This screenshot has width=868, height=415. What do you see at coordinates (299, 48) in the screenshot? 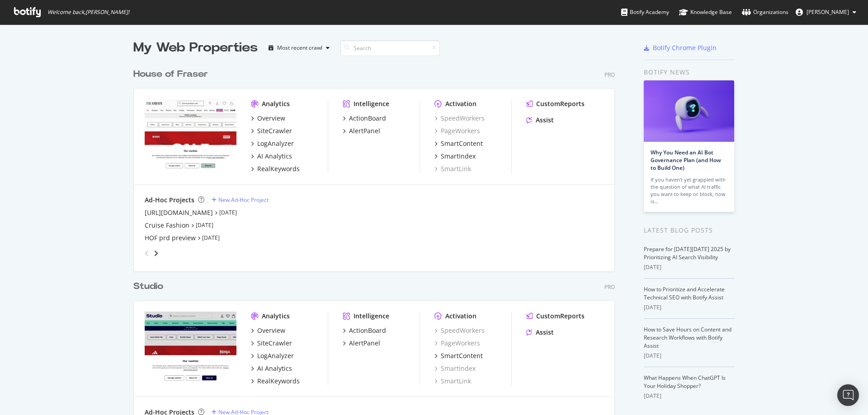
I see `button: Most recent crawl` at bounding box center [299, 48].